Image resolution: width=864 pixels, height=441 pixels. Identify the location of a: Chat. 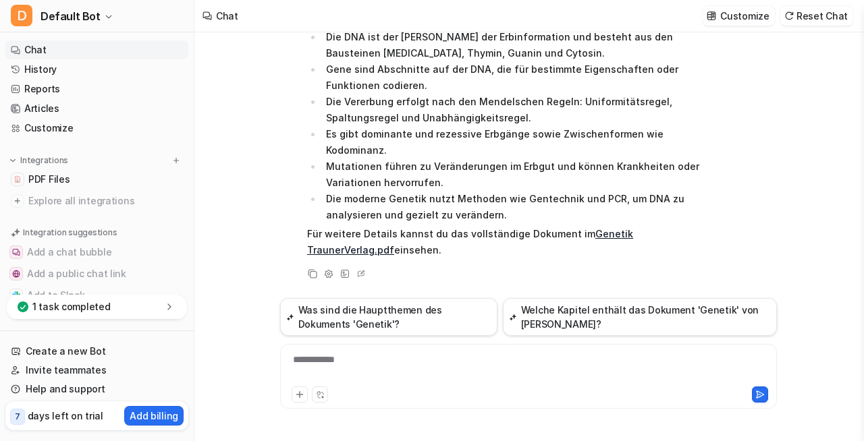
(97, 50).